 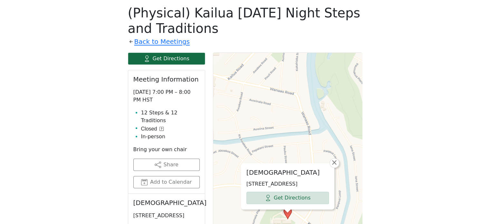 I want to click on li: In-person, so click(x=170, y=137).